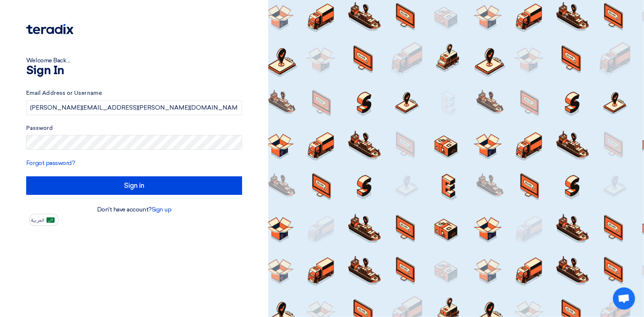  What do you see at coordinates (38, 220) in the screenshot?
I see `span: العربية` at bounding box center [38, 220].